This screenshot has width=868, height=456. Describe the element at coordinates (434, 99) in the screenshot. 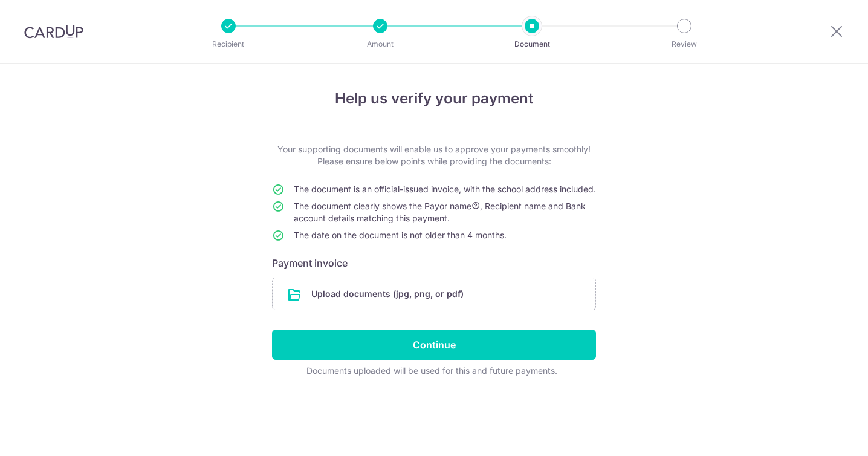

I see `h4: Help us verify your payment` at that location.